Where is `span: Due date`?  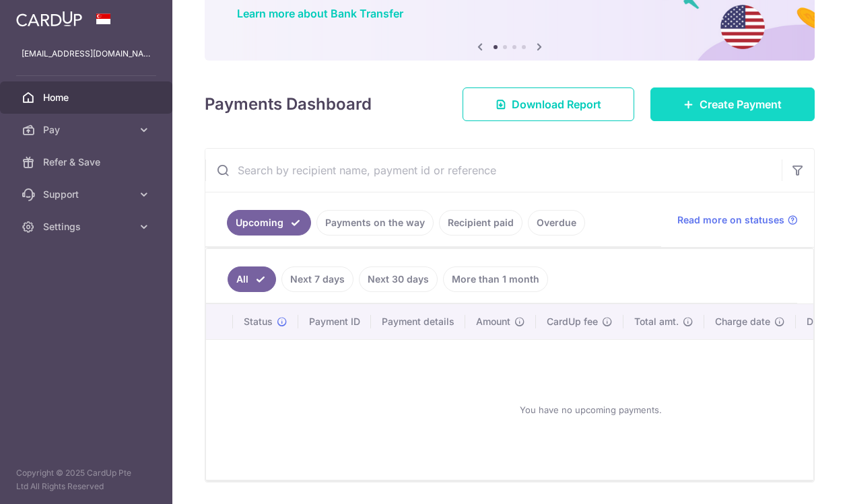 span: Due date is located at coordinates (827, 321).